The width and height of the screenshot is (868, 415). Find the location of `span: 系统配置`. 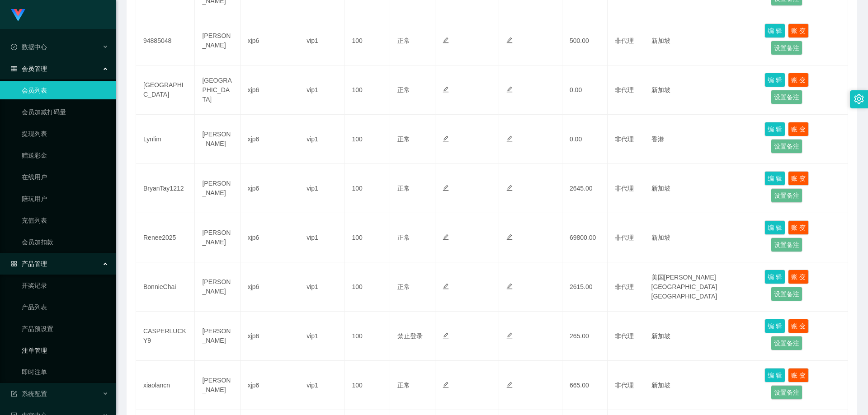

span: 系统配置 is located at coordinates (29, 394).